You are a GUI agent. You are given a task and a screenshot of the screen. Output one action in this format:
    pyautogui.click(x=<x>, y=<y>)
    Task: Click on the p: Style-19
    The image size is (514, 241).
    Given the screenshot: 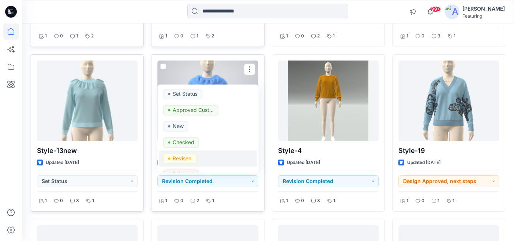 What is the action you would take?
    pyautogui.click(x=449, y=150)
    